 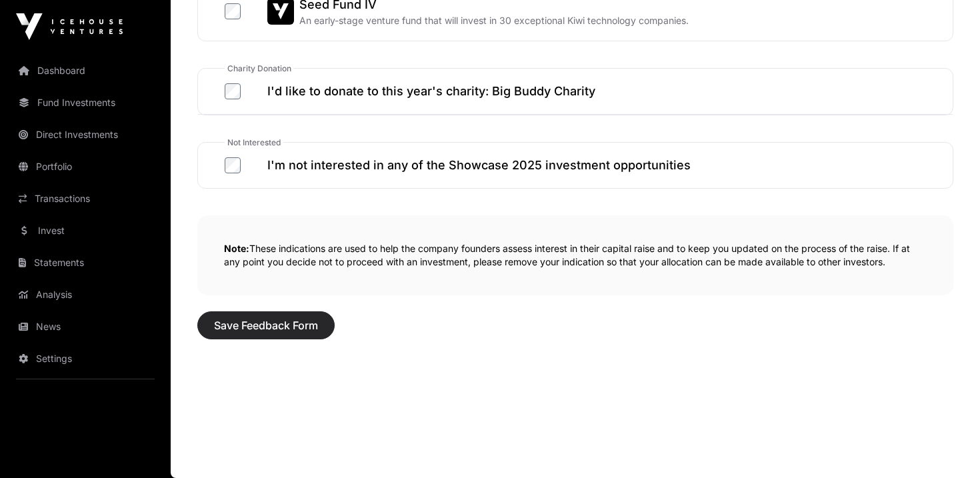 I want to click on h2: I'm not interested in any of the Showcase 2025 investment opportunities, so click(x=478, y=165).